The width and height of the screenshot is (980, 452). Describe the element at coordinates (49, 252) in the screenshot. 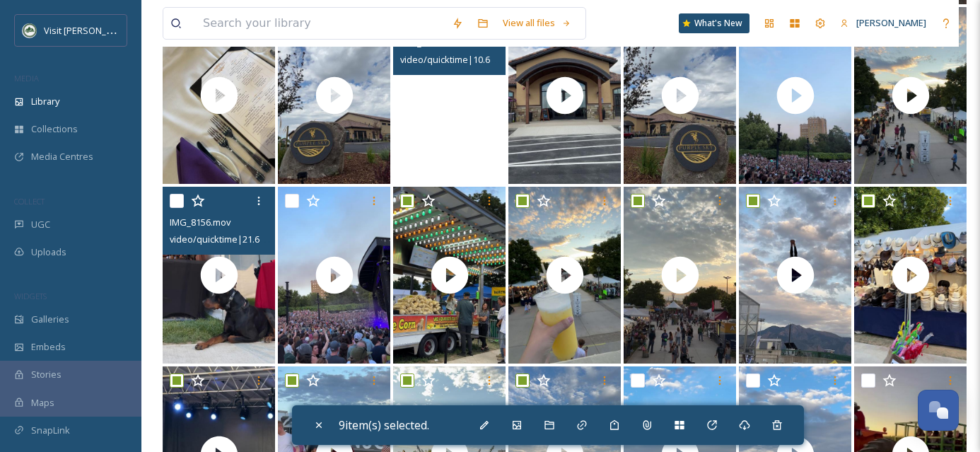

I see `span: Uploads` at that location.